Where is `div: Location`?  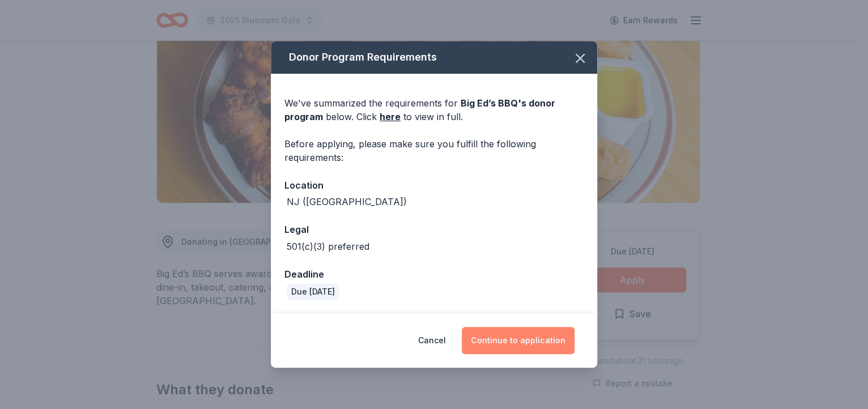
div: Location is located at coordinates (434, 185).